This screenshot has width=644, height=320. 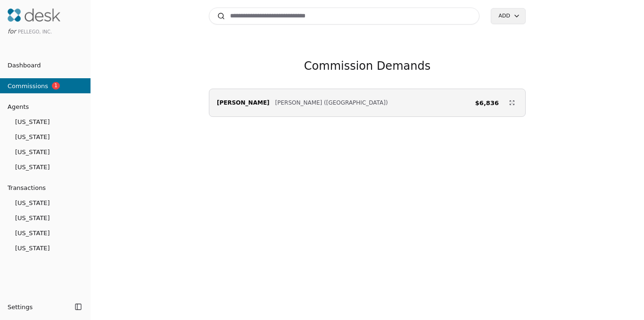 What do you see at coordinates (56, 86) in the screenshot?
I see `span: 1` at bounding box center [56, 86].